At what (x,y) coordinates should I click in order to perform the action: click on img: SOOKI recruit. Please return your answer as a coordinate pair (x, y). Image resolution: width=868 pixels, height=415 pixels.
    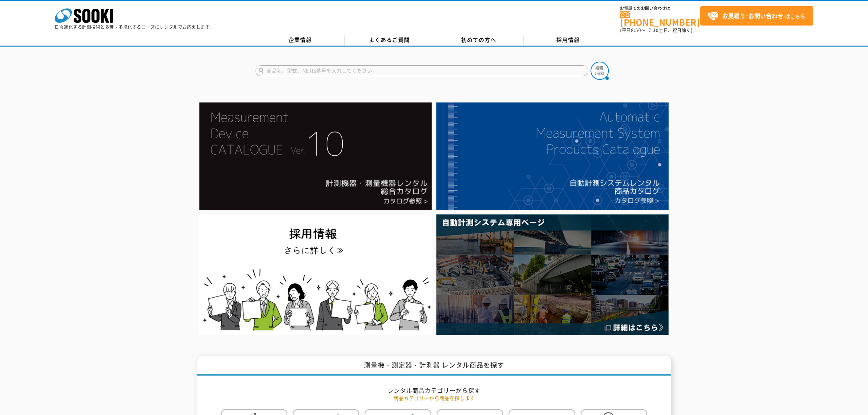
    Looking at the image, I should click on (315, 275).